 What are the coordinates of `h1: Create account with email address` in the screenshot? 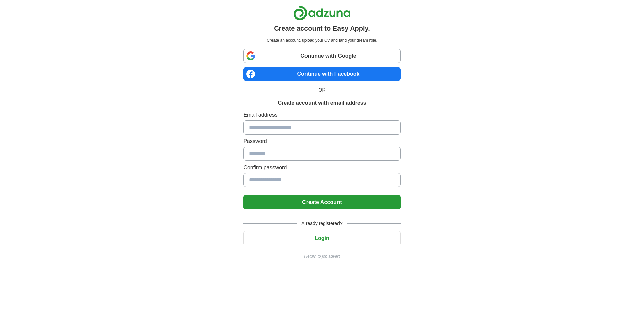 It's located at (321, 103).